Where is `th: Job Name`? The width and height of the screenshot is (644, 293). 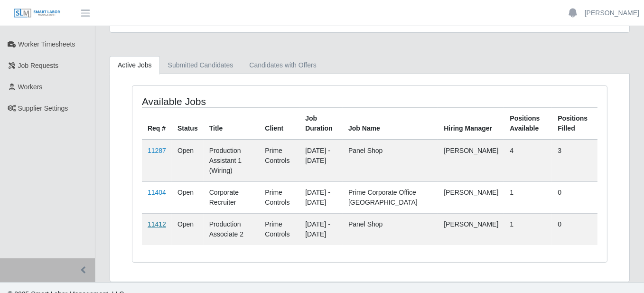
th: Job Name is located at coordinates (390, 123).